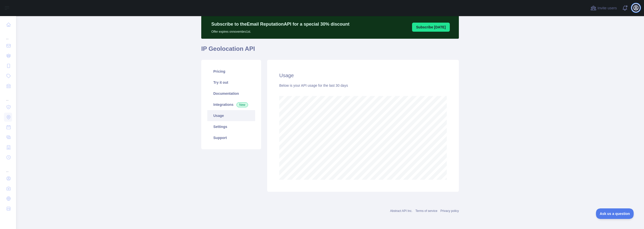 The height and width of the screenshot is (229, 644). What do you see at coordinates (231, 104) in the screenshot?
I see `a: Integrations New` at bounding box center [231, 104].